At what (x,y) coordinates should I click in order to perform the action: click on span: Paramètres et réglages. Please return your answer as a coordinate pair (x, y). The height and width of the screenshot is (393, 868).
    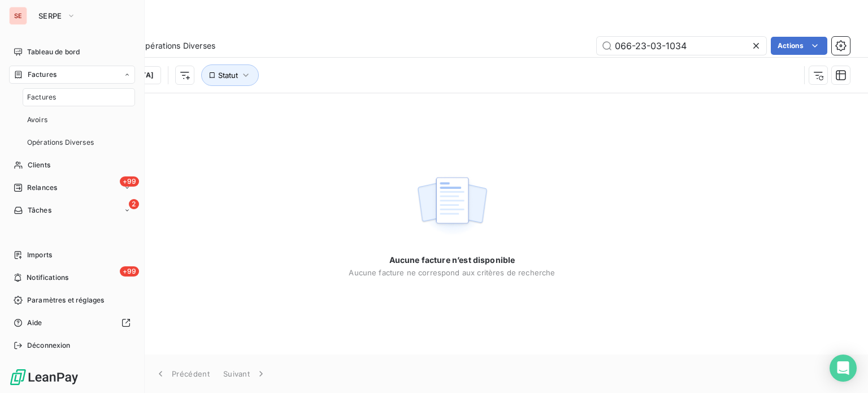
    Looking at the image, I should click on (66, 300).